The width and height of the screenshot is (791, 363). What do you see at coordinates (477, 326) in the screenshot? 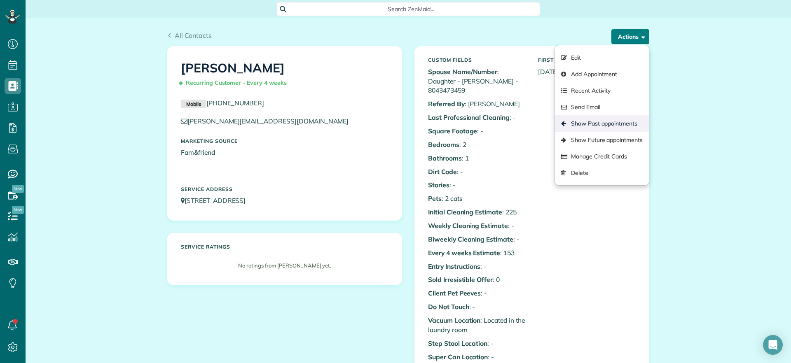
I see `p: : Located in the laundry room` at bounding box center [477, 326].